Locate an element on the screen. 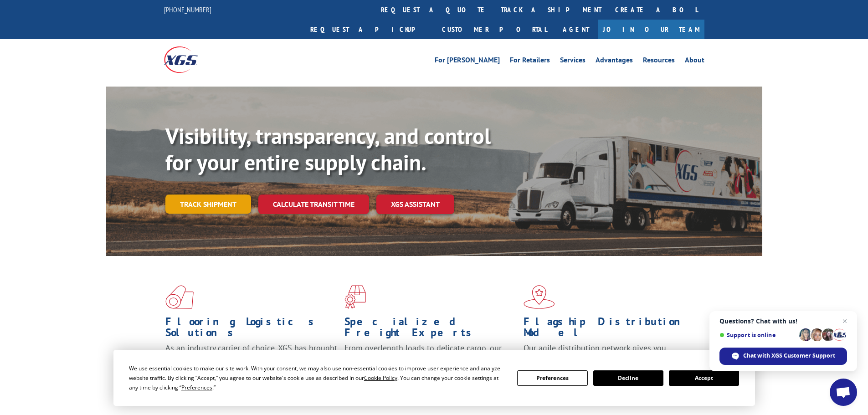 Image resolution: width=868 pixels, height=415 pixels. a: For Retailers is located at coordinates (530, 61).